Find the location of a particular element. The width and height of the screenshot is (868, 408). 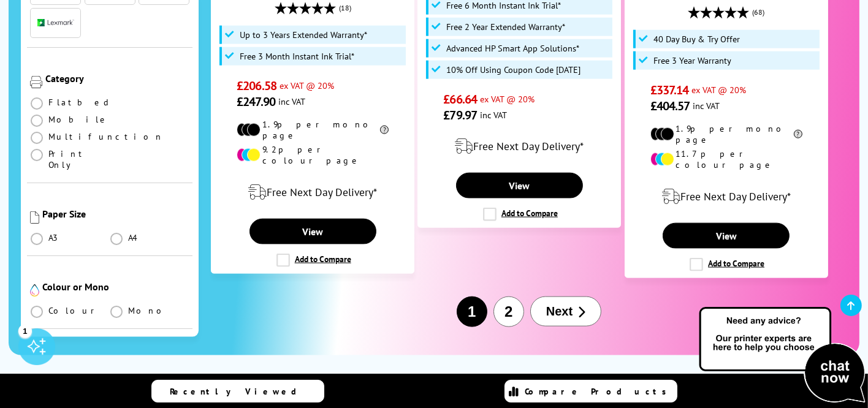

span: Free 3 Month Instant Ink Trial* is located at coordinates (297, 57).